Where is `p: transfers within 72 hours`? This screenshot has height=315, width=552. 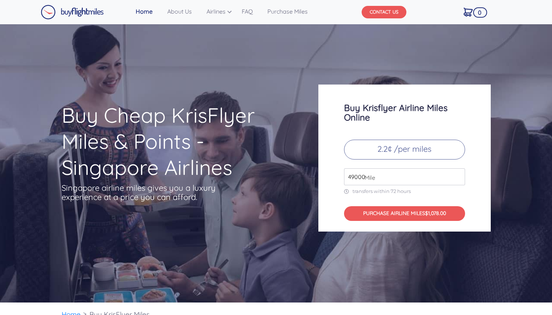
p: transfers within 72 hours is located at coordinates (405, 191).